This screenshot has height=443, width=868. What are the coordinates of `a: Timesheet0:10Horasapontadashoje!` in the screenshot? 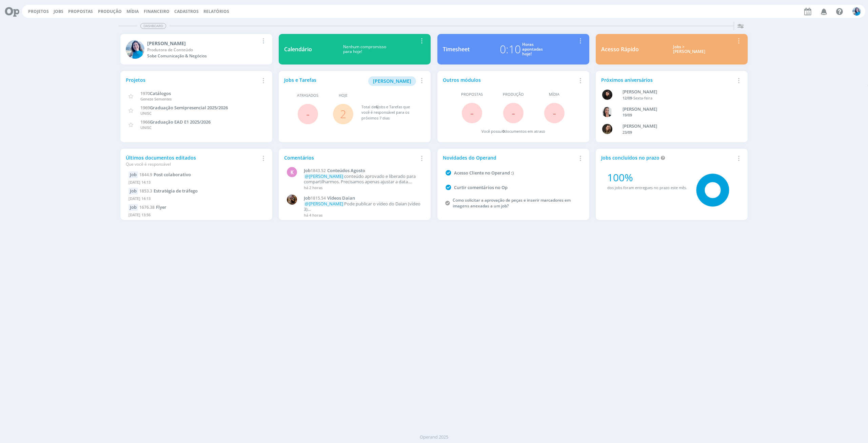 It's located at (514, 49).